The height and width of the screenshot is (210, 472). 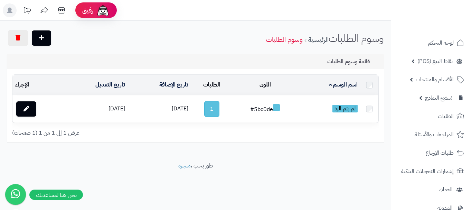 I want to click on h1: وسوم الطلبات, so click(x=356, y=38).